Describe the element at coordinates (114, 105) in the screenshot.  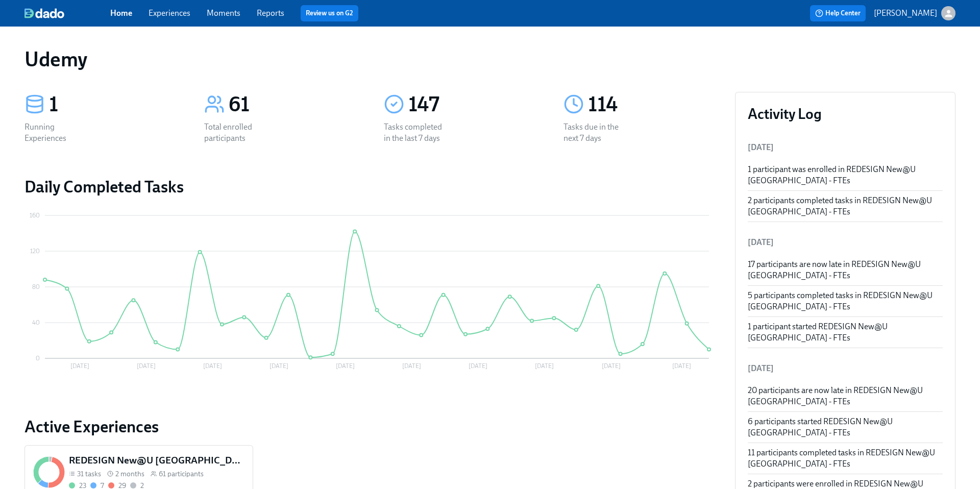
I see `div: 1` at that location.